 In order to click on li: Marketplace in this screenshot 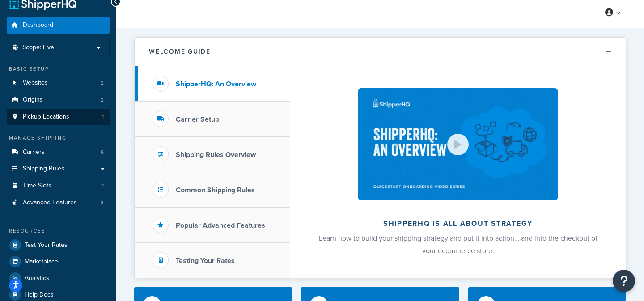, I will do `click(58, 262)`.